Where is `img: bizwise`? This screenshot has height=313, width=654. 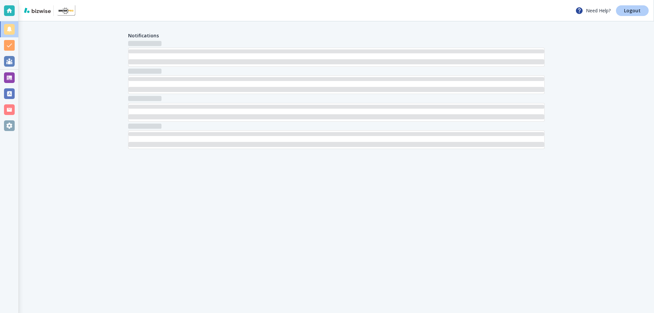 img: bizwise is located at coordinates (37, 10).